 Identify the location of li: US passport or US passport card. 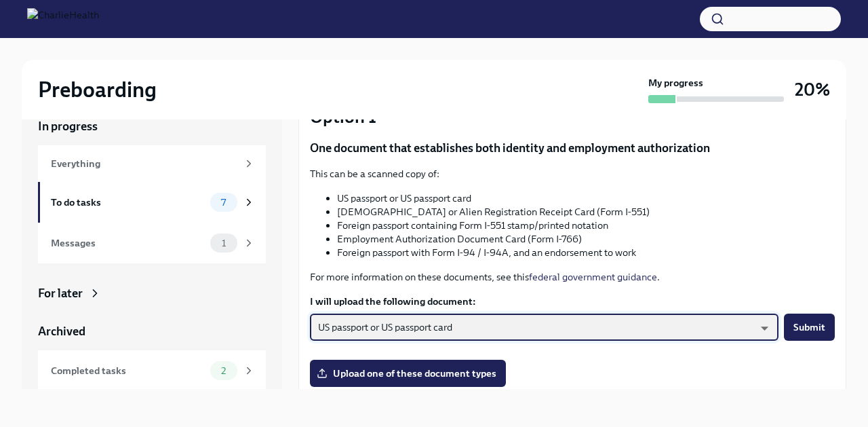
(586, 198).